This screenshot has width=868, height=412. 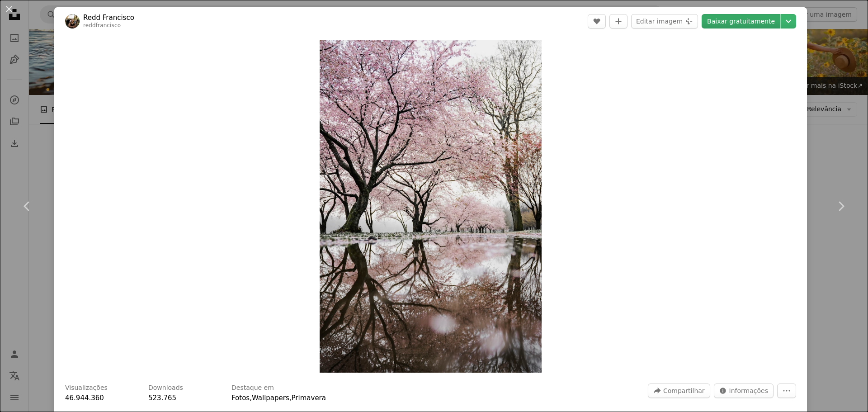 I want to click on a: Redd Francisco, so click(x=108, y=17).